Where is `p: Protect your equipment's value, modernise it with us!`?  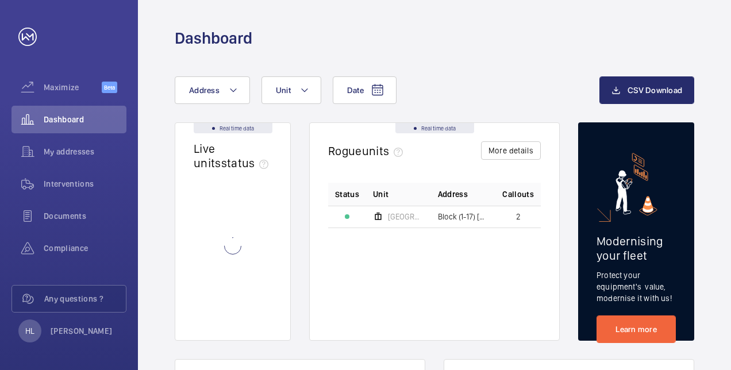
p: Protect your equipment's value, modernise it with us! is located at coordinates (636, 287).